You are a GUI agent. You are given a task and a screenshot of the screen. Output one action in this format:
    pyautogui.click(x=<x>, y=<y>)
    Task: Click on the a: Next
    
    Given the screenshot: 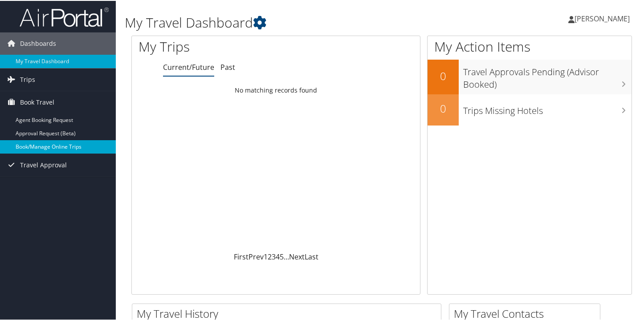 What is the action you would take?
    pyautogui.click(x=297, y=256)
    